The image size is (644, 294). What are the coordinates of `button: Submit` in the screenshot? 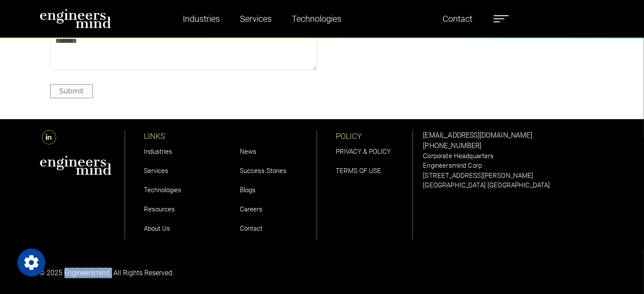 It's located at (71, 91).